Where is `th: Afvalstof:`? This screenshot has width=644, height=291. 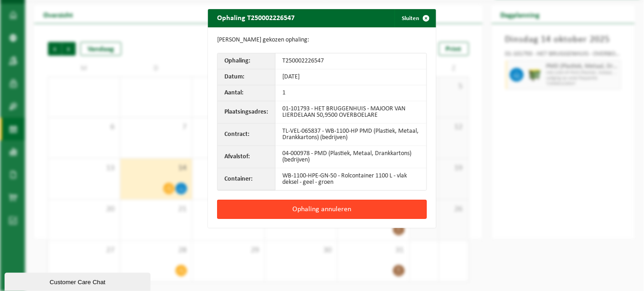
th: Afvalstof: is located at coordinates (246, 157).